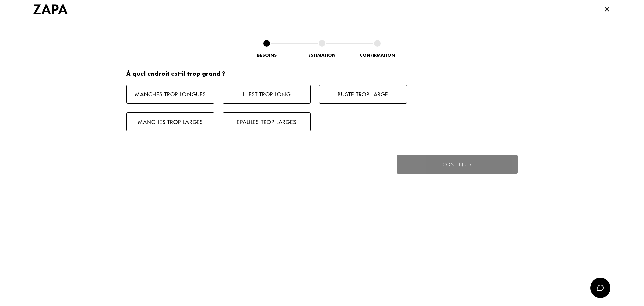 This screenshot has height=306, width=644. Describe the element at coordinates (267, 94) in the screenshot. I see `button: Il est trop long` at that location.